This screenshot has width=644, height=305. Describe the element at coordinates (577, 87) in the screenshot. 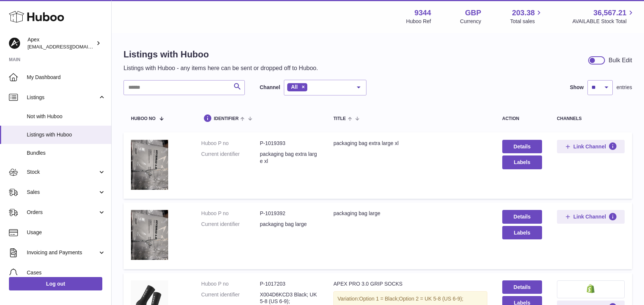

I see `label: Show` at that location.